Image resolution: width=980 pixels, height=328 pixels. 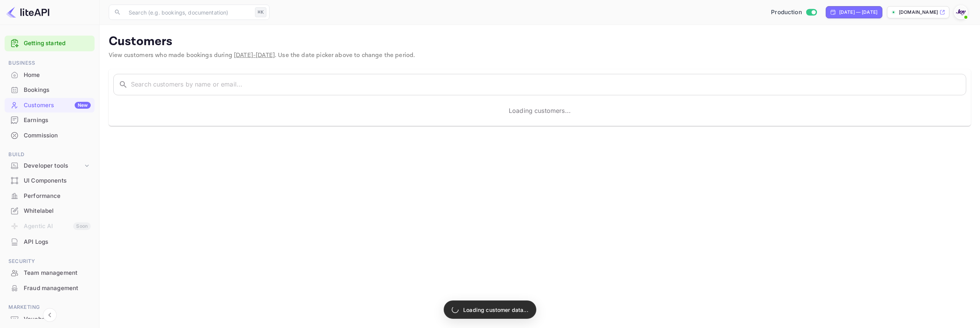 What do you see at coordinates (49, 273) in the screenshot?
I see `a: Team management` at bounding box center [49, 273].